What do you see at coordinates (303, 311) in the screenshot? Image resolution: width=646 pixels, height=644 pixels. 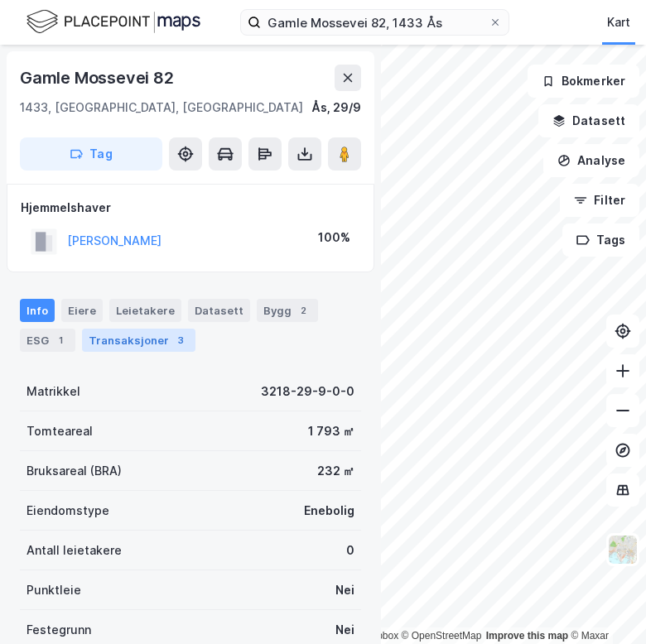 I see `div: 2` at bounding box center [303, 311].